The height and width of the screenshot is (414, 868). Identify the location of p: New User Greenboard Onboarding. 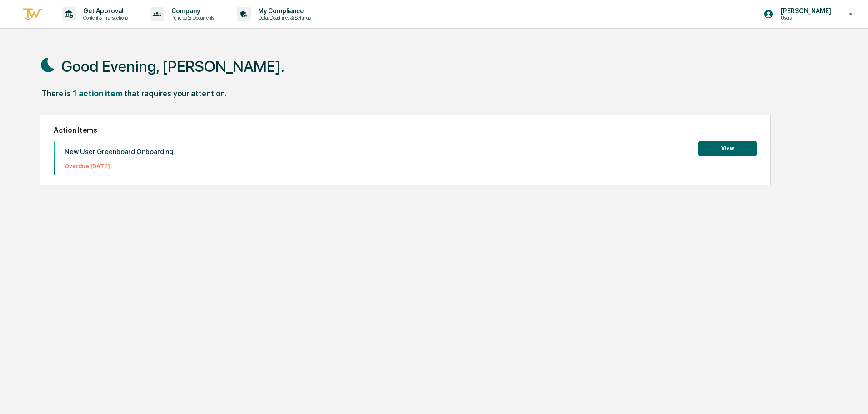
(119, 151).